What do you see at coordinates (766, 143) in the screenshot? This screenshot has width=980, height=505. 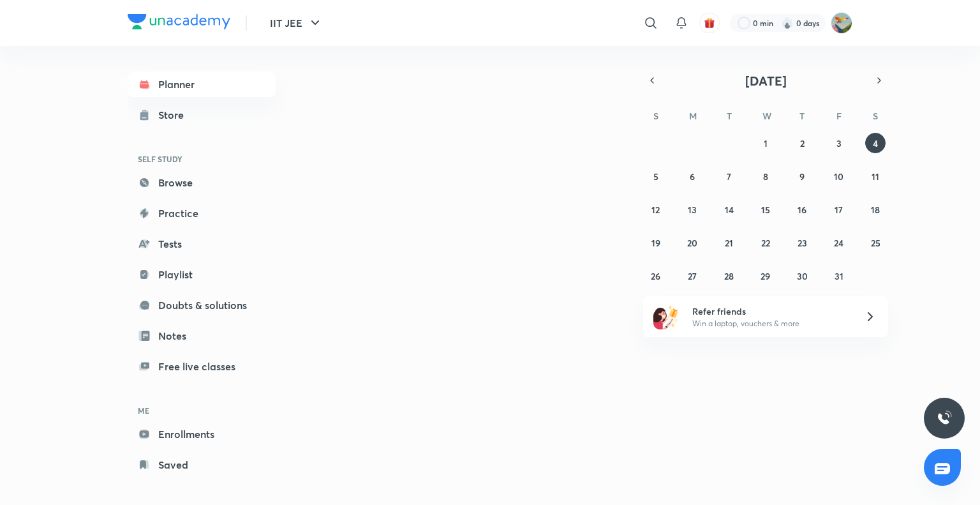 I see `abbr: October 1, 2025` at bounding box center [766, 143].